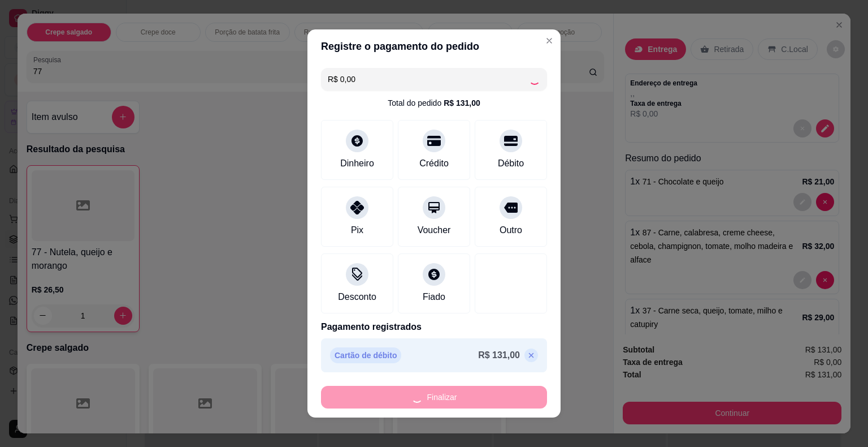  Describe the element at coordinates (549, 41) in the screenshot. I see `button: Close` at that location.